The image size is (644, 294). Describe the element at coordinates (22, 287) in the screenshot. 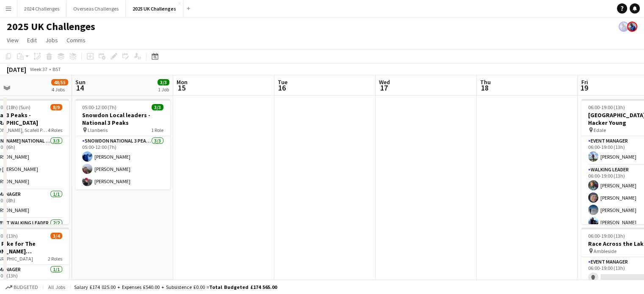

I see `button: Budgeted` at that location.